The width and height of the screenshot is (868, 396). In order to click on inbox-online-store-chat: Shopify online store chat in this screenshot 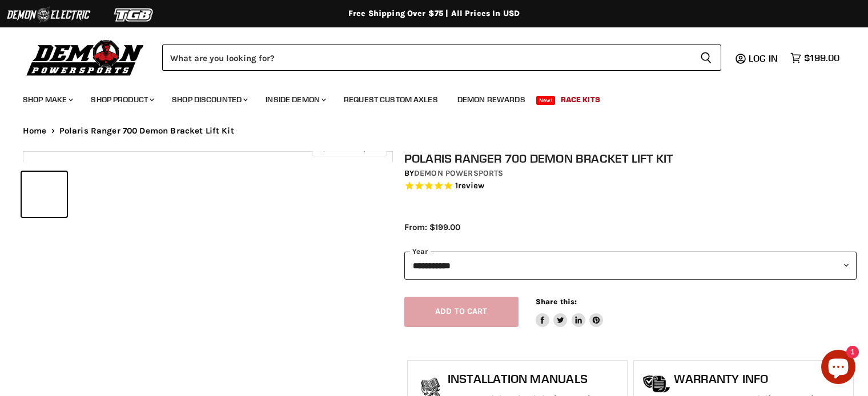, I will do `click(839, 368)`.